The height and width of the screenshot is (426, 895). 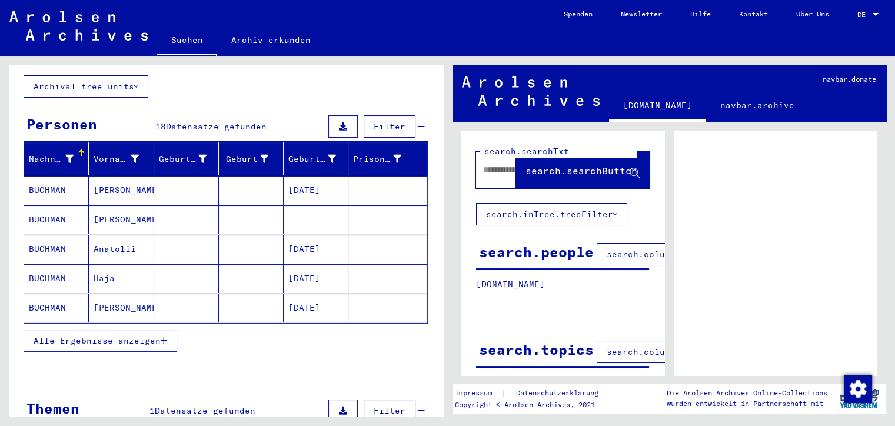 I want to click on span: DE, so click(x=864, y=15).